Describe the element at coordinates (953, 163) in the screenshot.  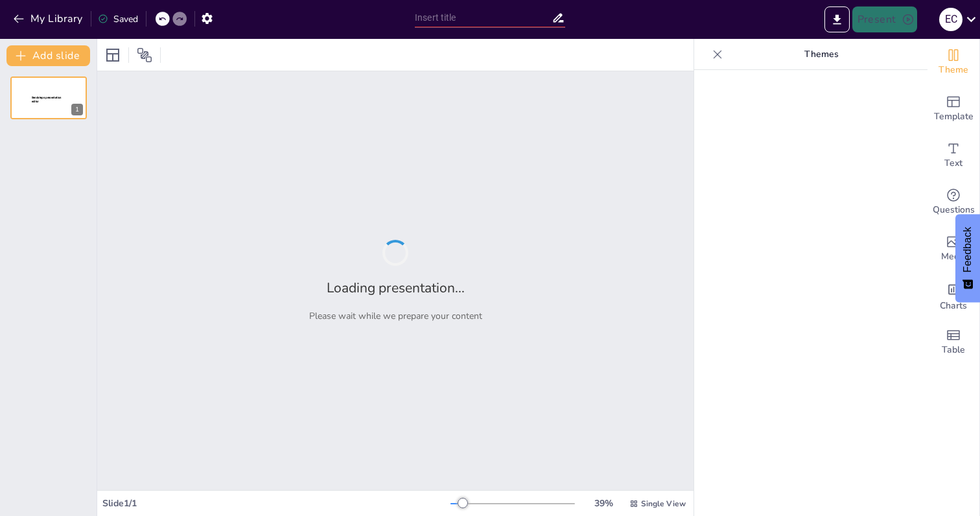
I see `span: Text` at that location.